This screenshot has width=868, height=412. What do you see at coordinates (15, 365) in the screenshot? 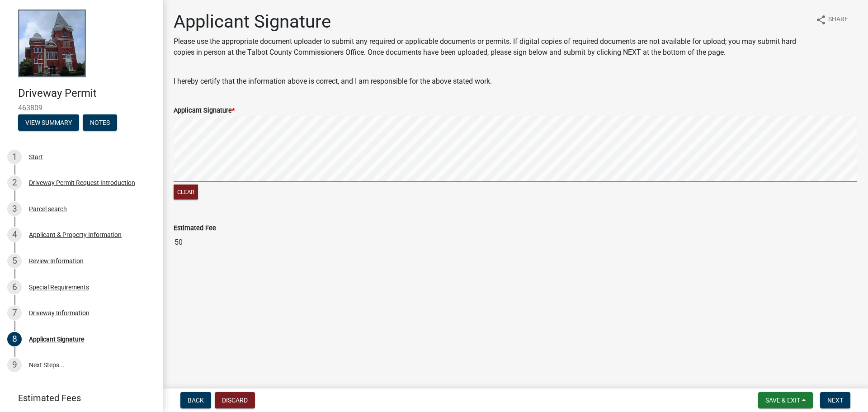
I see `div: 9` at bounding box center [15, 365].